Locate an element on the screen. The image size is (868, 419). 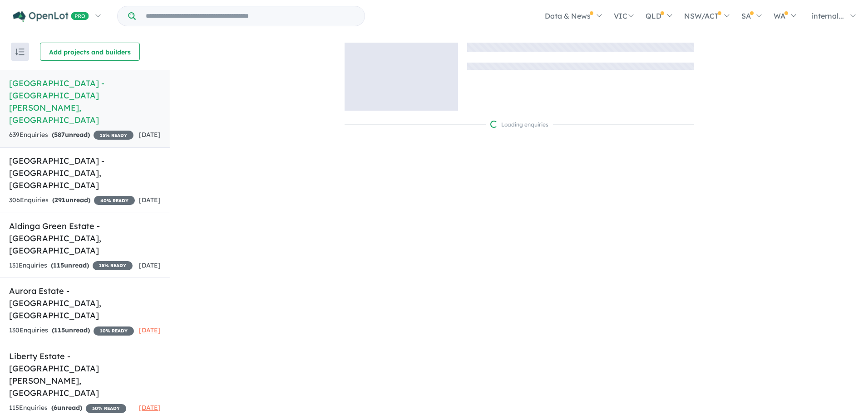
div: 639 Enquir ies is located at coordinates (71, 135).